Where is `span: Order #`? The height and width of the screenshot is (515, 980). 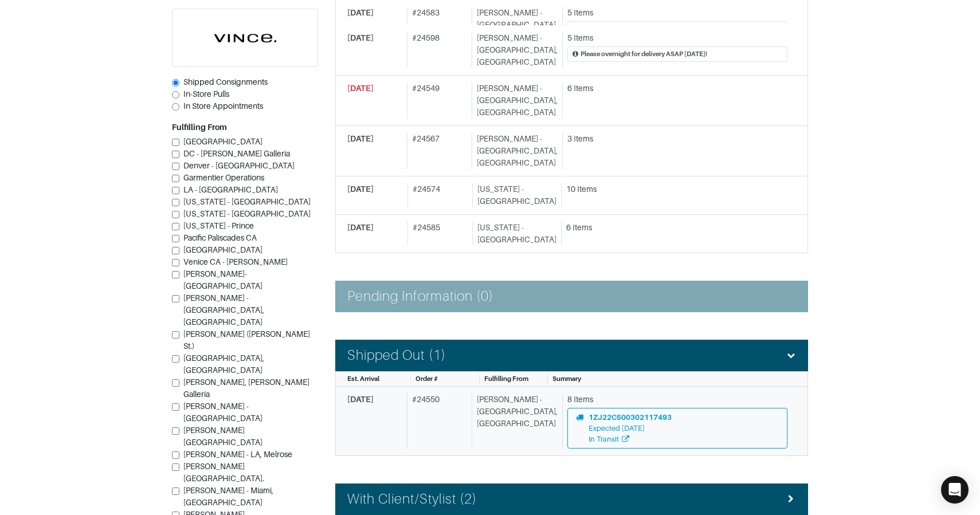
span: Order # is located at coordinates (426, 379).